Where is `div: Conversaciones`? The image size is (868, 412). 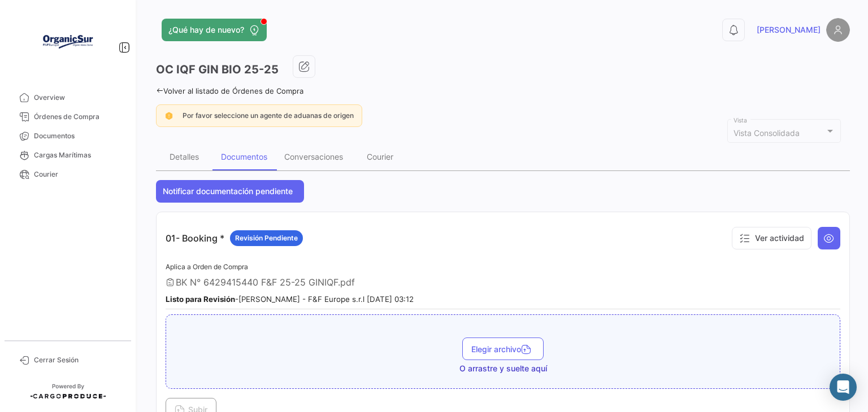 div: Conversaciones is located at coordinates (314, 156).